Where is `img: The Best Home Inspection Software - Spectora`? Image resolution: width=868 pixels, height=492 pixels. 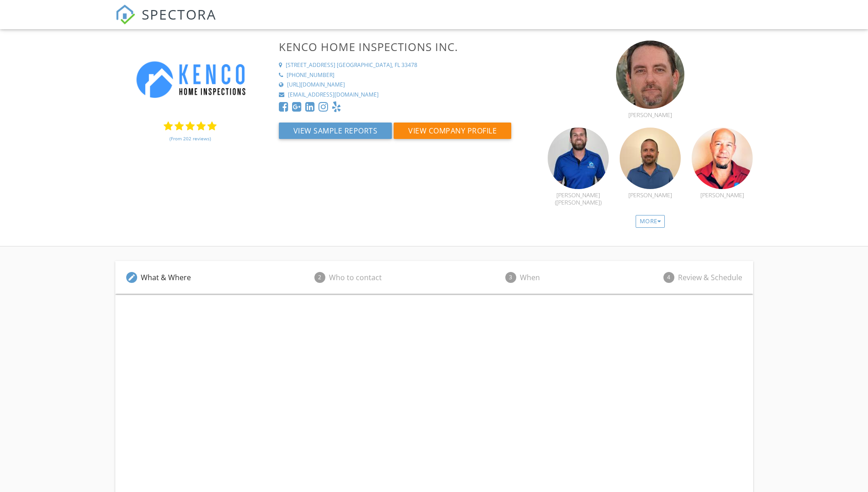
img: The Best Home Inspection Software - Spectora is located at coordinates (125, 15).